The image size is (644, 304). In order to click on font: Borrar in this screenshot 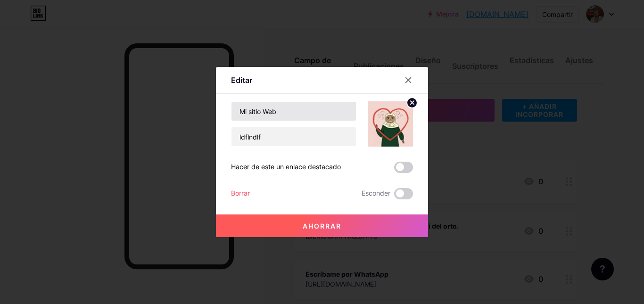, I will do `click(240, 193)`.